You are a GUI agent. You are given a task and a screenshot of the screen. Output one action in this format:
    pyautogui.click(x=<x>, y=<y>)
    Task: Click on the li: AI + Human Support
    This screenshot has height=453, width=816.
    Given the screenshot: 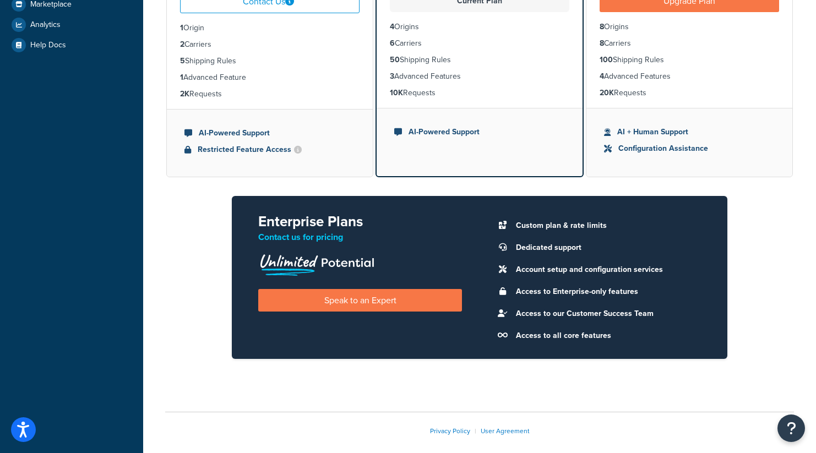 What is the action you would take?
    pyautogui.click(x=690, y=132)
    